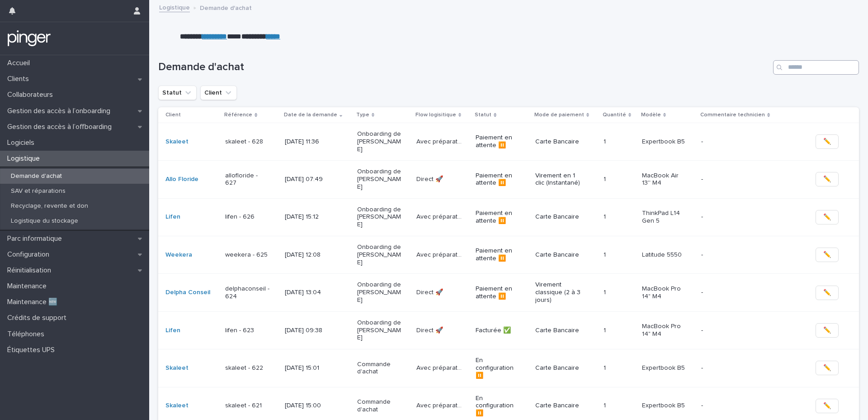  What do you see at coordinates (248, 255) in the screenshot?
I see `p: weekera - 625` at bounding box center [248, 255].